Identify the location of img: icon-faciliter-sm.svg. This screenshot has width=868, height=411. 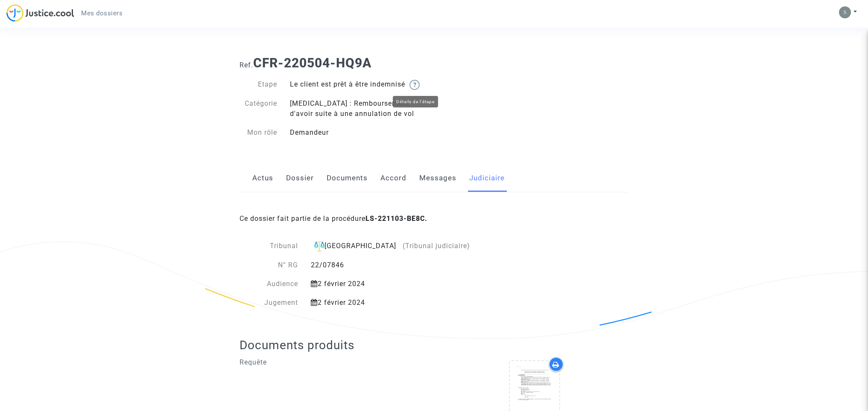
(319, 246).